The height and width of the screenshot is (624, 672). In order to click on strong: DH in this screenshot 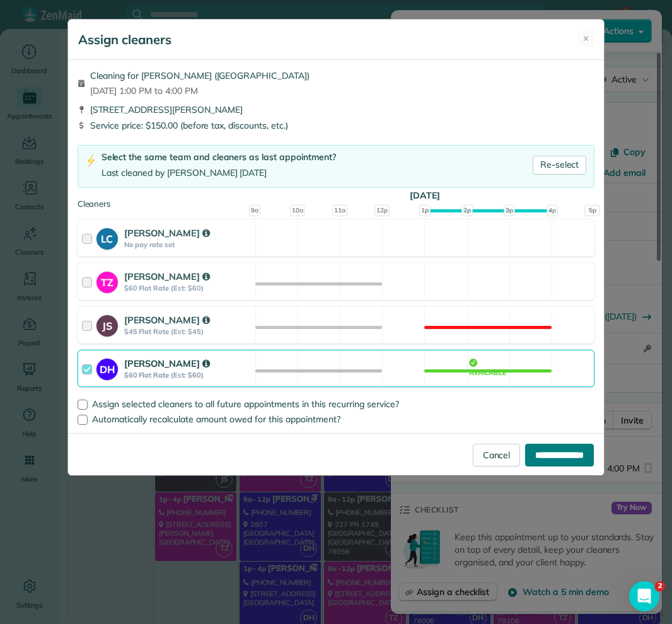, I will do `click(107, 368)`.